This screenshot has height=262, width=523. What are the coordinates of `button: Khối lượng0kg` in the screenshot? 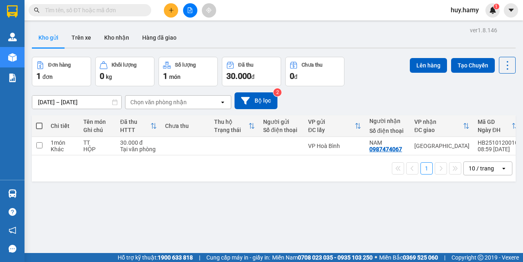 It's located at (125, 71).